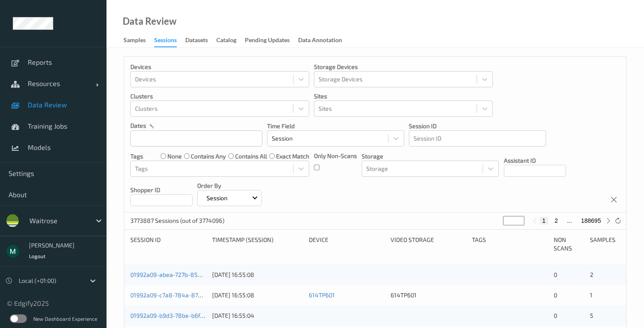 The height and width of the screenshot is (328, 644). Describe the element at coordinates (403, 96) in the screenshot. I see `p: Sites` at that location.